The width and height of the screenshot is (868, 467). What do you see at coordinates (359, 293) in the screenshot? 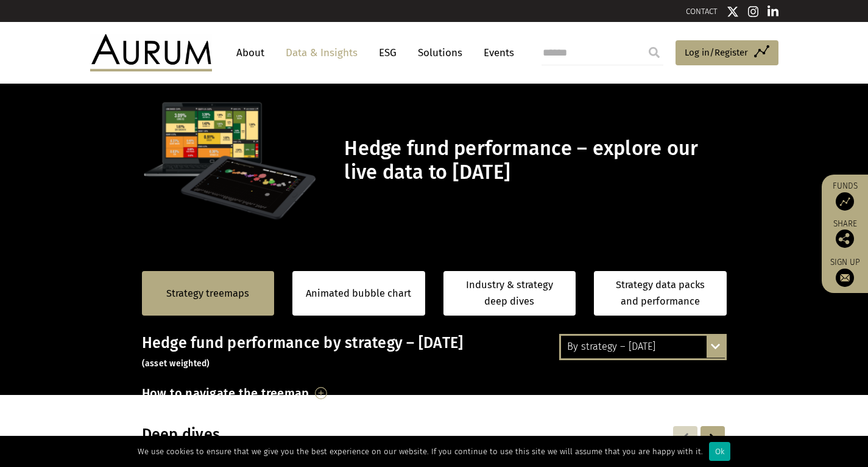
I see `a: Animated bubble chart` at bounding box center [359, 293].